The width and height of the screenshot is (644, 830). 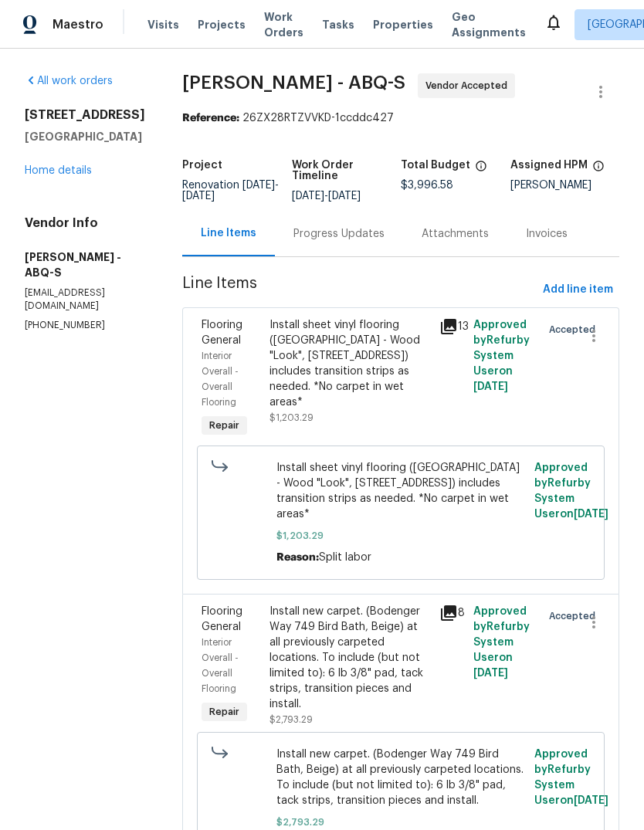 I want to click on span: Maestro, so click(x=78, y=25).